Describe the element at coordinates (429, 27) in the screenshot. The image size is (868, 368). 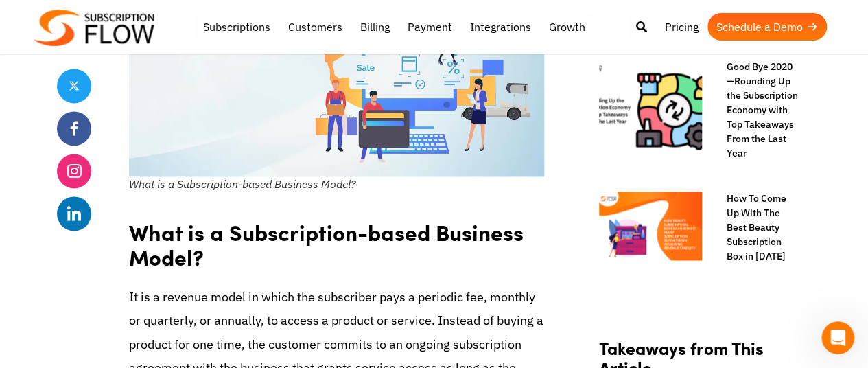
I see `a: Payment` at that location.